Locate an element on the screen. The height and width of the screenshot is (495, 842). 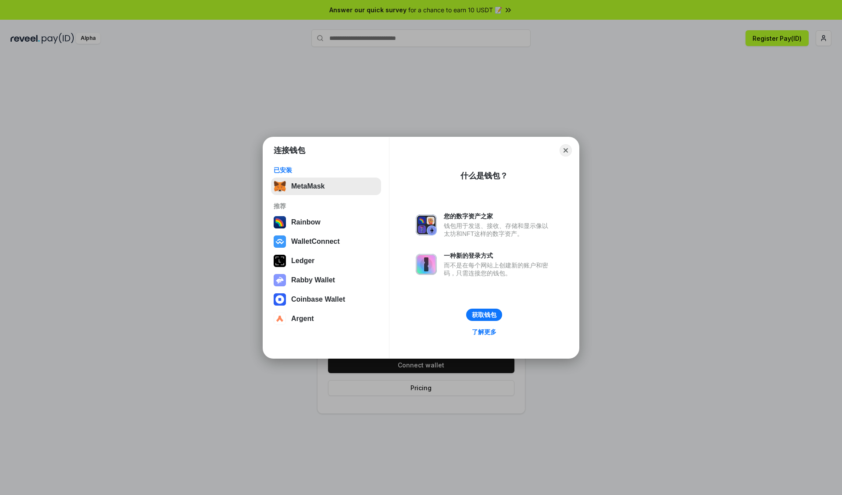
div: 您的数字资产之家 is located at coordinates (498, 216).